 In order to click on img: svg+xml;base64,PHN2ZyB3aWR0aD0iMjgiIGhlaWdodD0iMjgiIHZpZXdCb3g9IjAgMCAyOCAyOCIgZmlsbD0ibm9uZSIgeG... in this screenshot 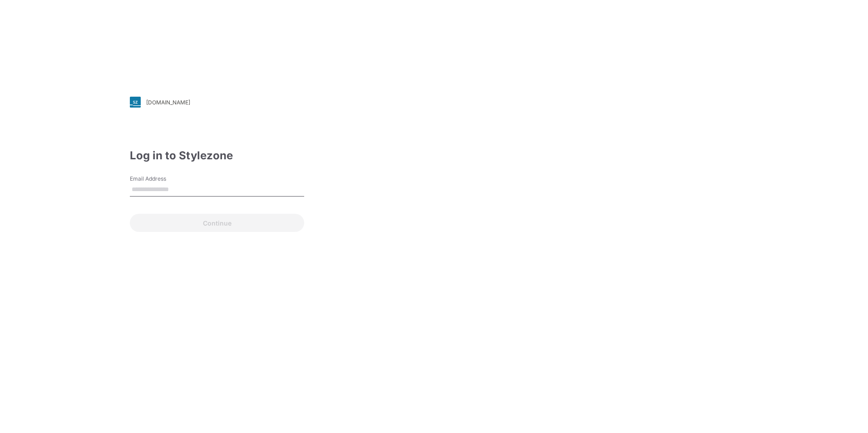, I will do `click(135, 102)`.